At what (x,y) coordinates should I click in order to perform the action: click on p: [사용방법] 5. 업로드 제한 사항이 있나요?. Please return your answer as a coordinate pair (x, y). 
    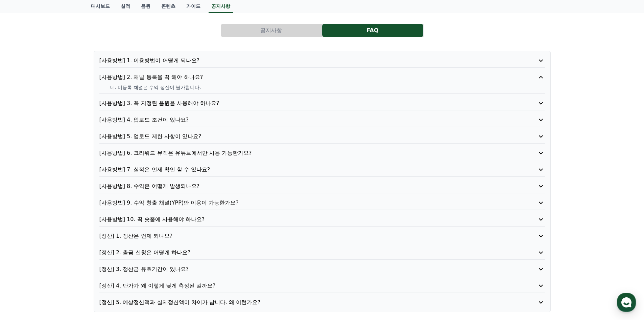
    Looking at the image, I should click on (304, 137).